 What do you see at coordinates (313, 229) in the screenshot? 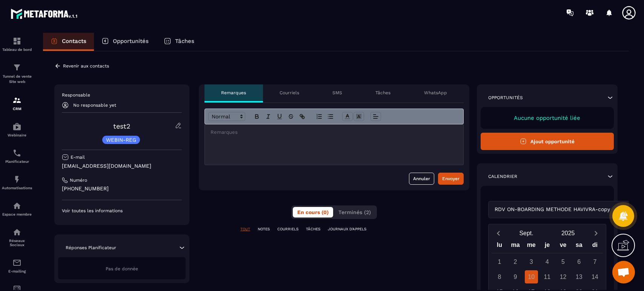
I see `p: TÂCHES` at bounding box center [313, 229].